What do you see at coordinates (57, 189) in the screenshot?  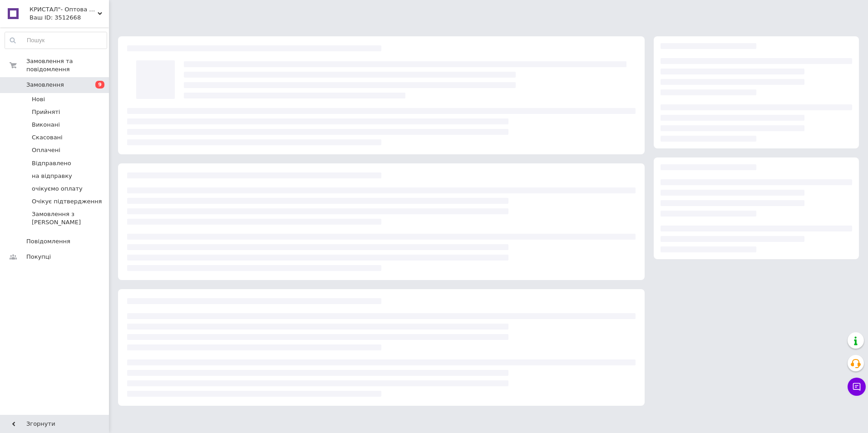 I see `span: очікуємо оплату` at bounding box center [57, 189].